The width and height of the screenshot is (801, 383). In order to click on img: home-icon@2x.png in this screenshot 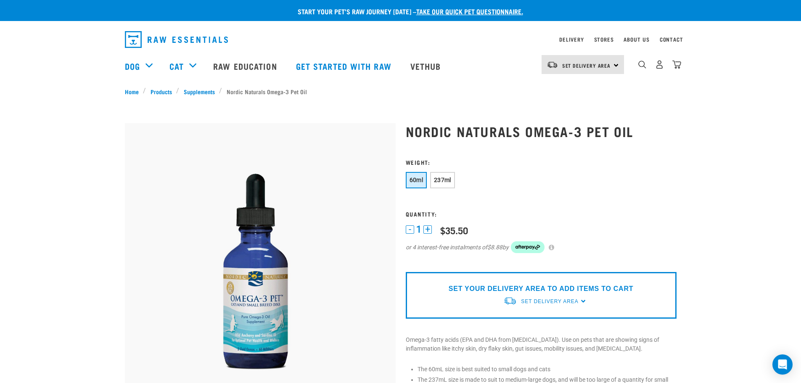, I will do `click(676, 64)`.